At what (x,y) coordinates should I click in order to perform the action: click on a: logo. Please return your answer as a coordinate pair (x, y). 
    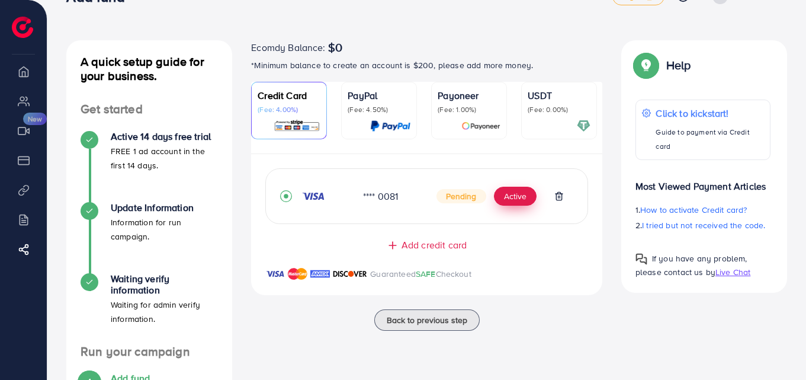
    Looking at the image, I should click on (23, 27).